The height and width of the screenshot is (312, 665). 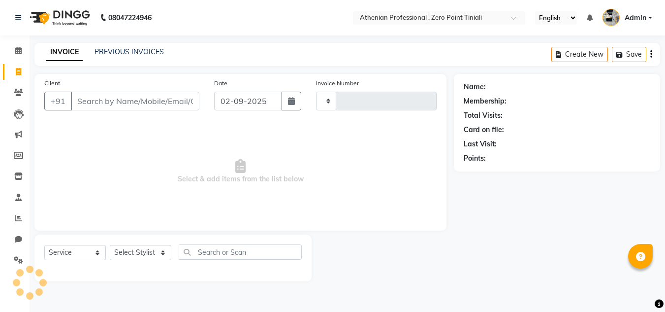 I want to click on div: Last Visit:, so click(x=480, y=144).